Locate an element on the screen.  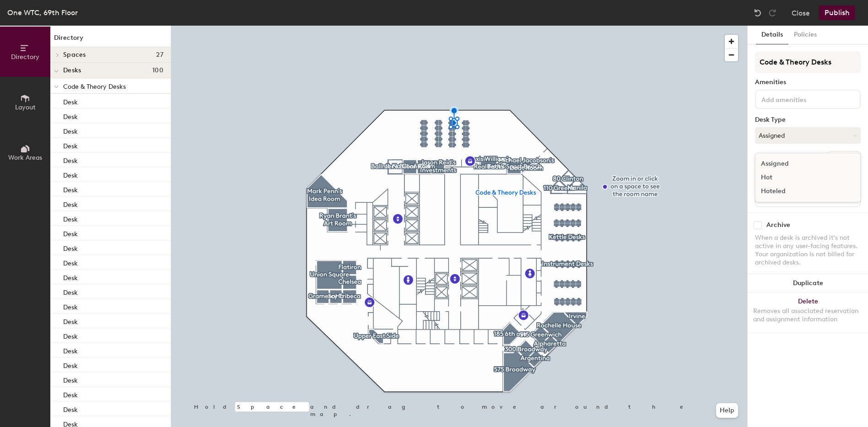
div: Assigned is located at coordinates (801, 164).